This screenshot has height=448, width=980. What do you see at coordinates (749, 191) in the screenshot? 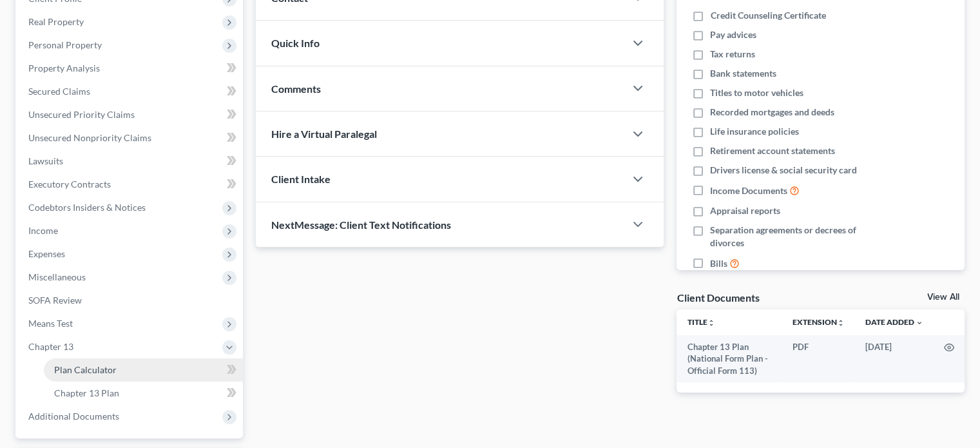
I see `span: Income Documents` at bounding box center [749, 191].